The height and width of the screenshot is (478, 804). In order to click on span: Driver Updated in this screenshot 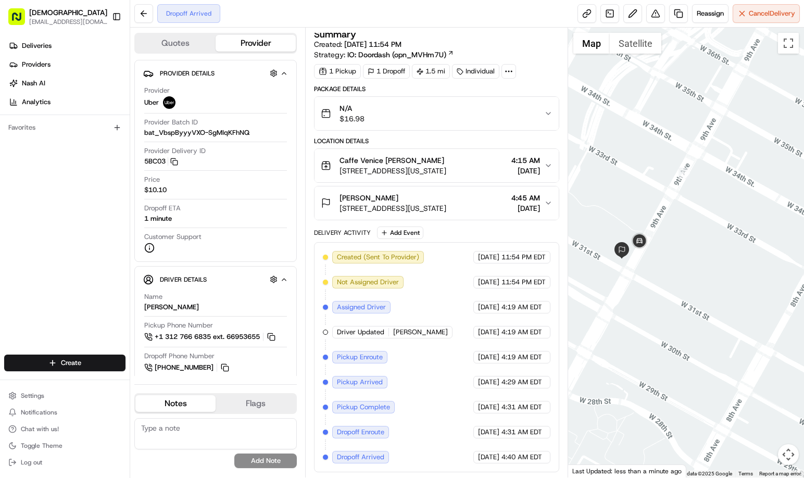, I will do `click(360, 332)`.